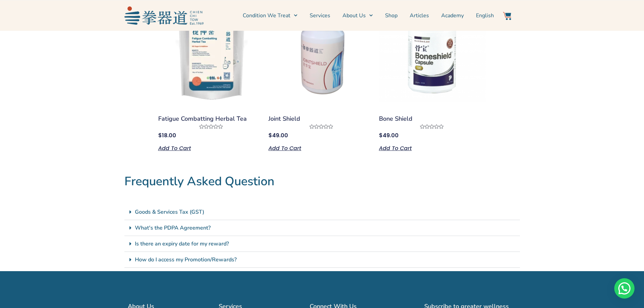  What do you see at coordinates (167, 135) in the screenshot?
I see `bdi: 18.00` at bounding box center [167, 135].